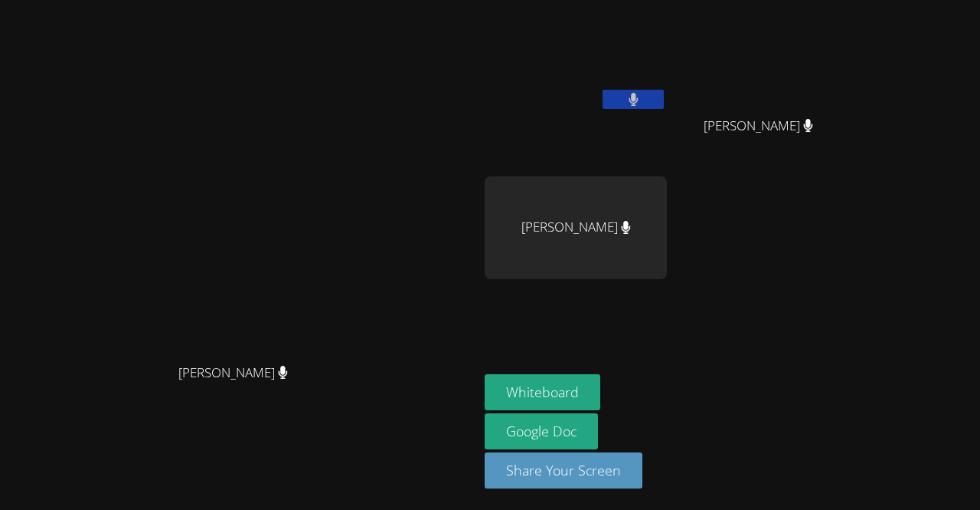 Image resolution: width=980 pixels, height=510 pixels. I want to click on button: Whiteboard, so click(542, 392).